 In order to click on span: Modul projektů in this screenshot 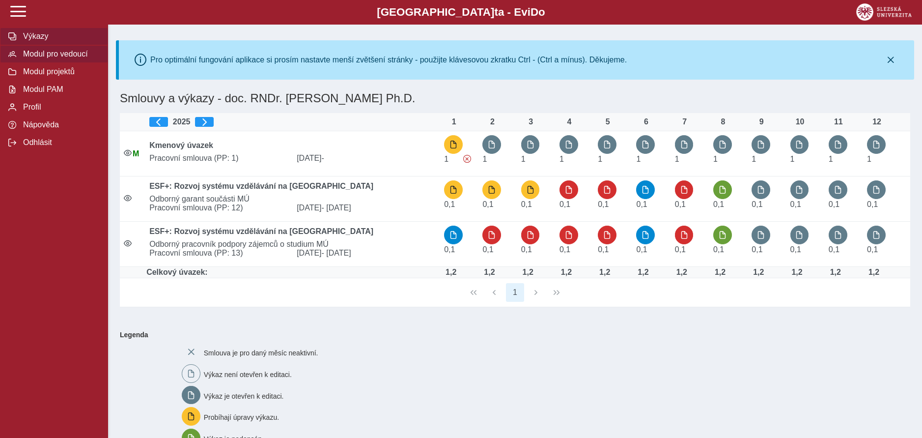, I will do `click(60, 72)`.